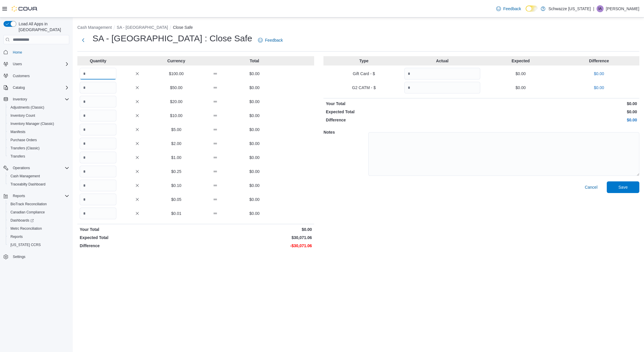 The width and height of the screenshot is (644, 352). Describe the element at coordinates (39, 124) in the screenshot. I see `button: Inventory Manager (Classic)` at that location.